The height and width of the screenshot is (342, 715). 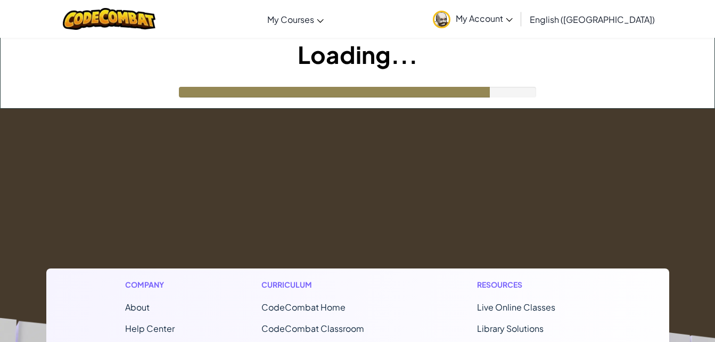 I want to click on h1: Company, so click(x=150, y=284).